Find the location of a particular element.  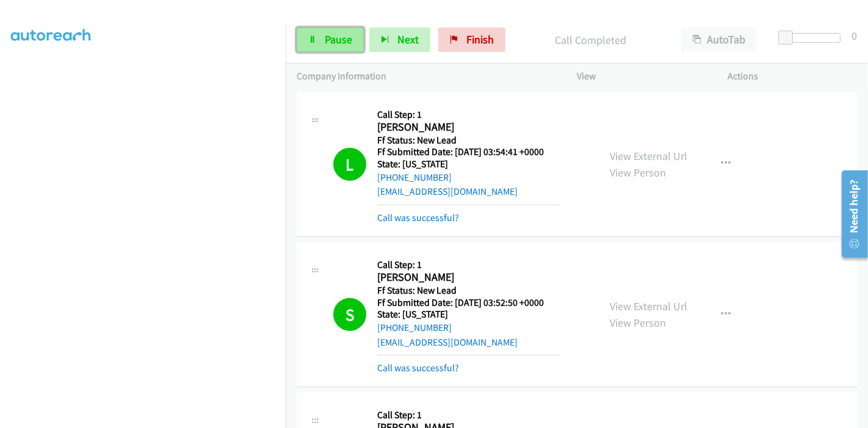

div: Delay between calls (in seconds) is located at coordinates (813, 38).